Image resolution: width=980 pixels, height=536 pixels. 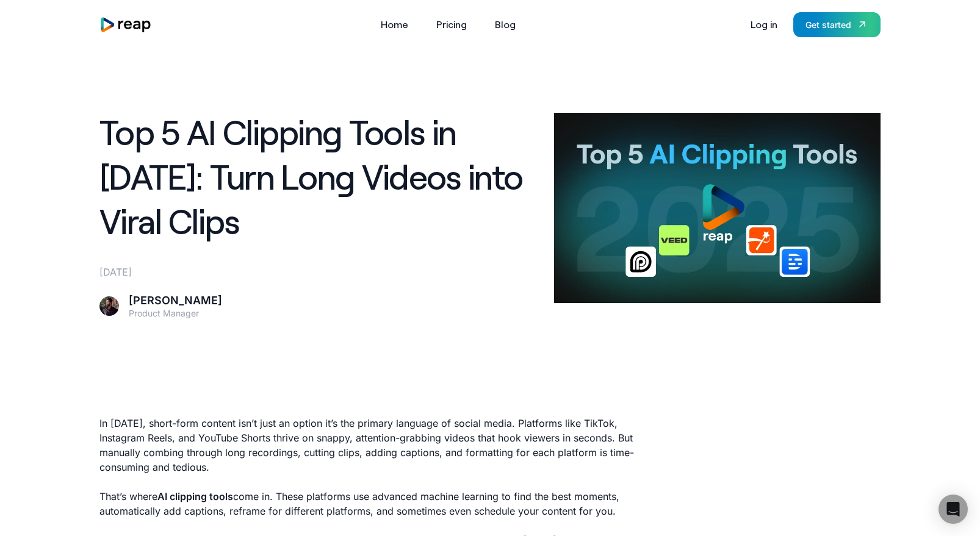 I want to click on img: reap logo, so click(x=125, y=24).